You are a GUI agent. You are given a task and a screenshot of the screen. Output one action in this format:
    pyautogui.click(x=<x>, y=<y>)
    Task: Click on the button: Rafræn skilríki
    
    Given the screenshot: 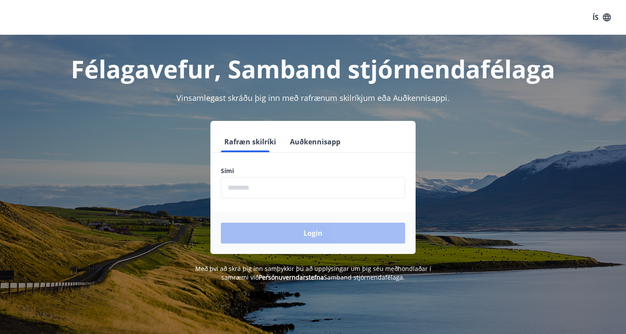 What is the action you would take?
    pyautogui.click(x=250, y=142)
    